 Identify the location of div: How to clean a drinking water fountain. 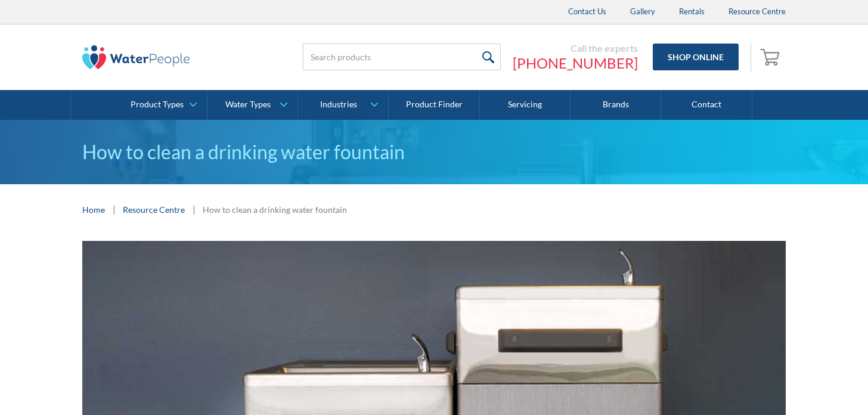
(275, 209).